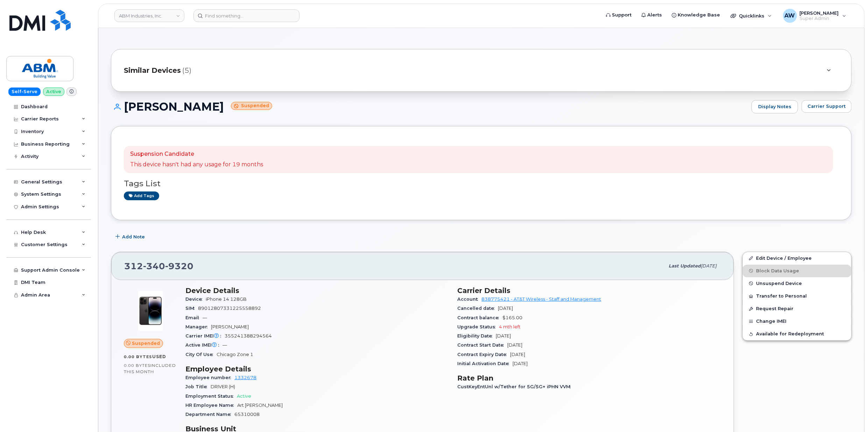 This screenshot has width=868, height=432. What do you see at coordinates (798, 284) in the screenshot?
I see `button: Unsuspend Device` at bounding box center [798, 284].